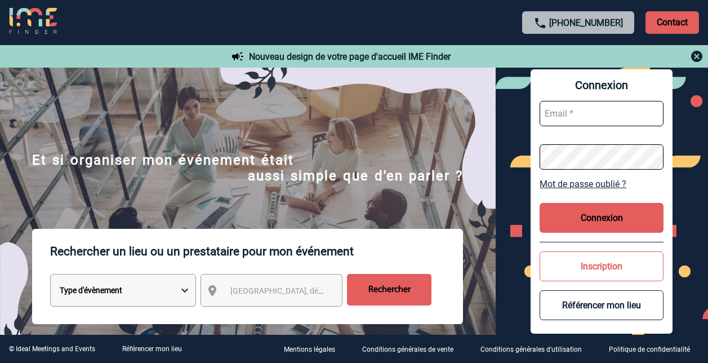 The width and height of the screenshot is (708, 363). What do you see at coordinates (601, 266) in the screenshot?
I see `button: Inscription` at bounding box center [601, 266].